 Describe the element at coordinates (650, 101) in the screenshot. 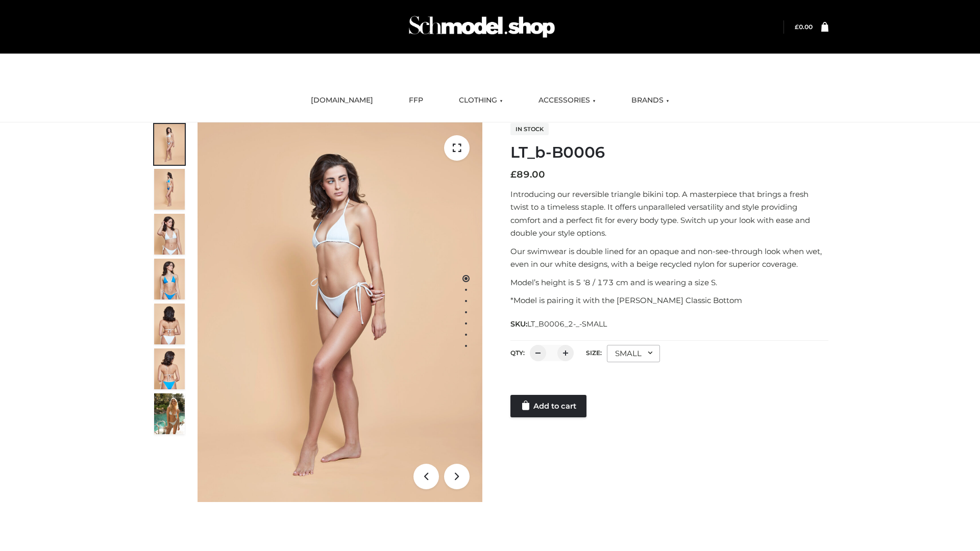

I see `a: BRANDS` at that location.